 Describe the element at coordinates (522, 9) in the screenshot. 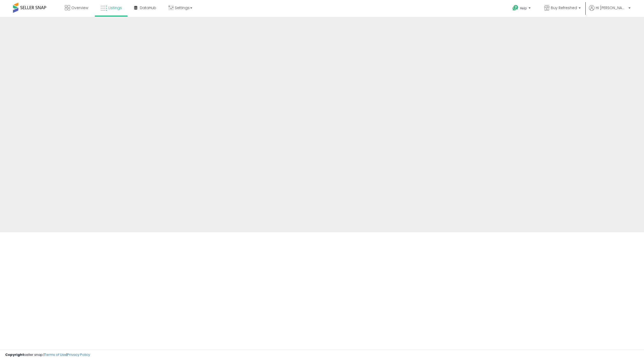

I see `a: Help` at that location.